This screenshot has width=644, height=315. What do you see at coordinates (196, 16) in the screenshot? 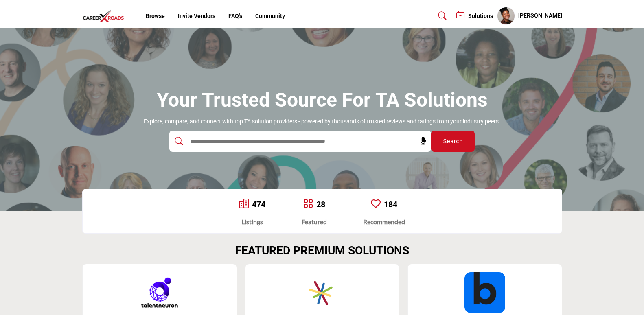
I see `a: Invite Vendors` at bounding box center [196, 16].